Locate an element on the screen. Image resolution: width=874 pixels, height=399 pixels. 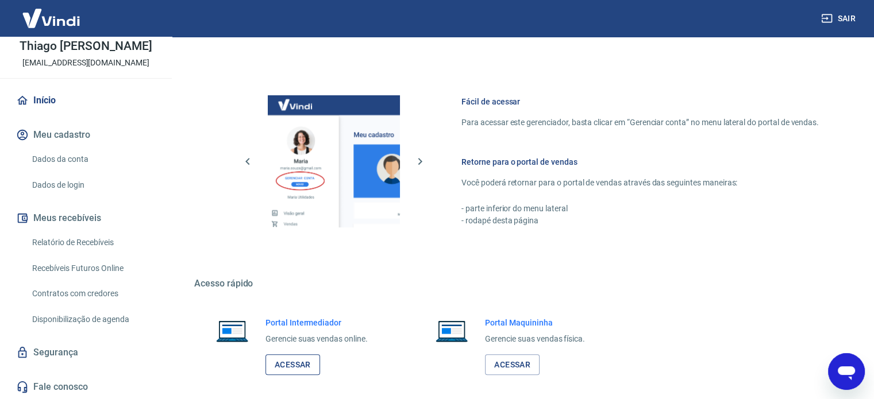
img: Vindi is located at coordinates (51, 18).